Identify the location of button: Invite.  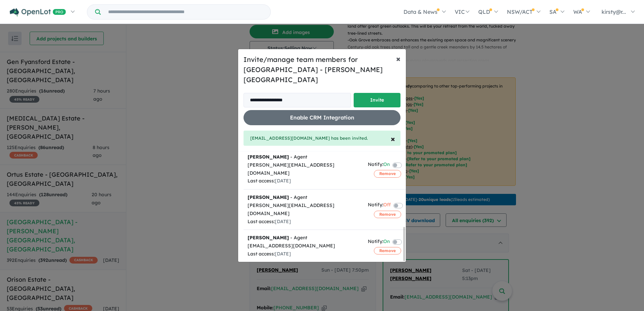
(377, 100).